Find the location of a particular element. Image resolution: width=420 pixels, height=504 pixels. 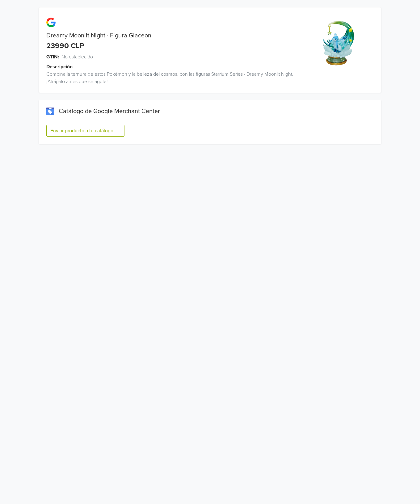

div: Descripción is located at coordinates (175, 66).